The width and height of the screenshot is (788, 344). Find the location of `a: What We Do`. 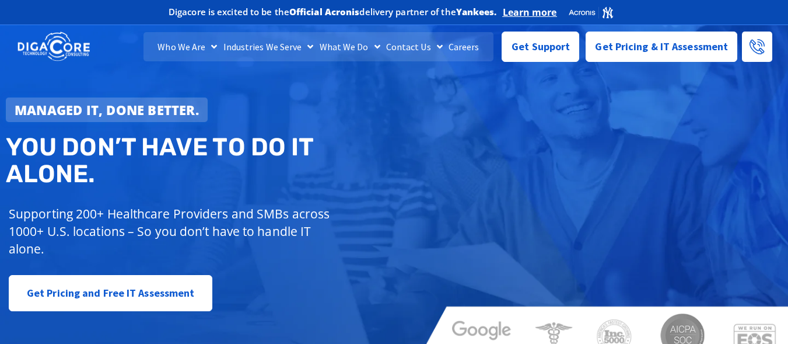

a: What We Do is located at coordinates (350, 47).